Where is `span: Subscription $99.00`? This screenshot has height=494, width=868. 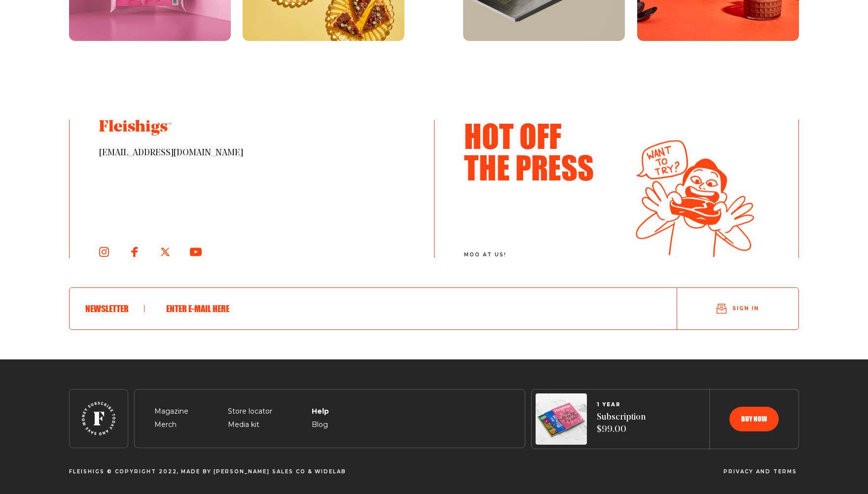 span: Subscription $99.00 is located at coordinates (621, 423).